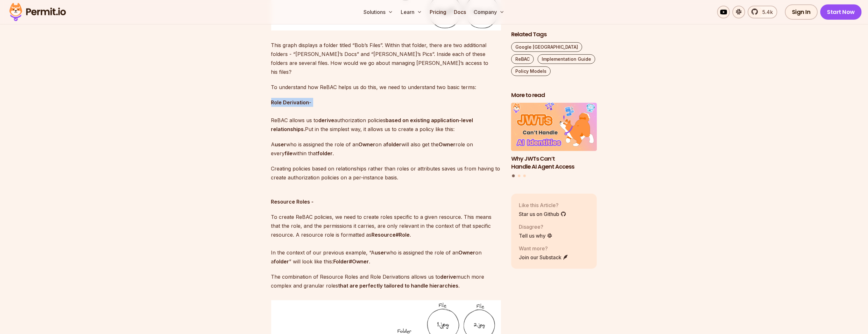 This screenshot has width=868, height=334. Describe the element at coordinates (554, 137) in the screenshot. I see `li: 1 of 3` at that location.